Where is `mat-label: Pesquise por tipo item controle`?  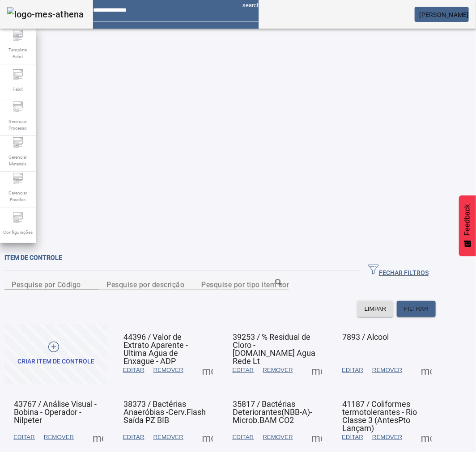
mat-label: Pesquise por tipo item controle is located at coordinates (254, 284).